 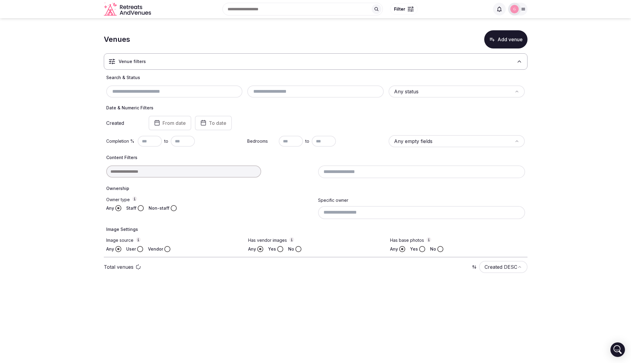 What do you see at coordinates (132, 61) in the screenshot?
I see `h3: Venue filters` at bounding box center [132, 61].